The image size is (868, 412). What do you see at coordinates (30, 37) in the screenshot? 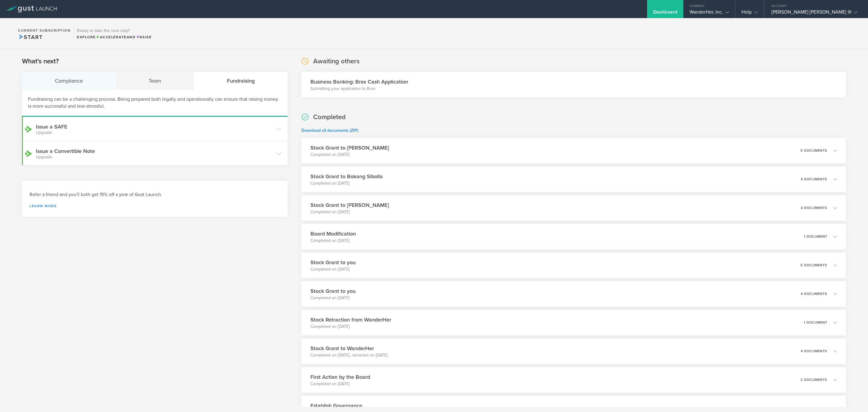
I see `span: Start` at bounding box center [30, 37].